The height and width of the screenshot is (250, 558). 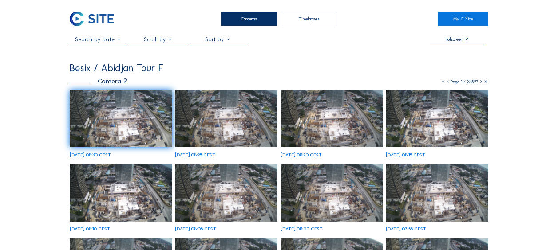 I want to click on img: image_53596946, so click(x=437, y=119).